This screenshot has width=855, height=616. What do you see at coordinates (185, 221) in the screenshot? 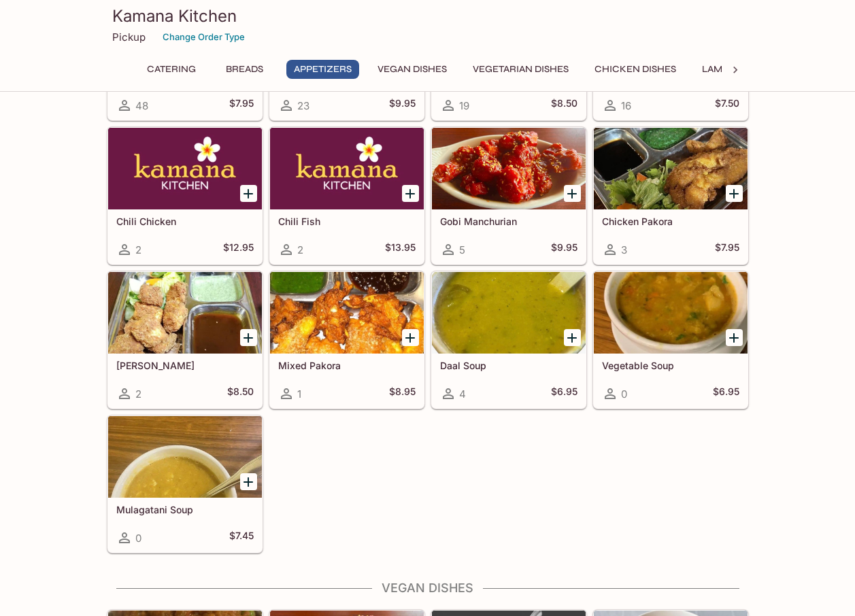
I see `h5: Chili Chicken` at bounding box center [185, 221].